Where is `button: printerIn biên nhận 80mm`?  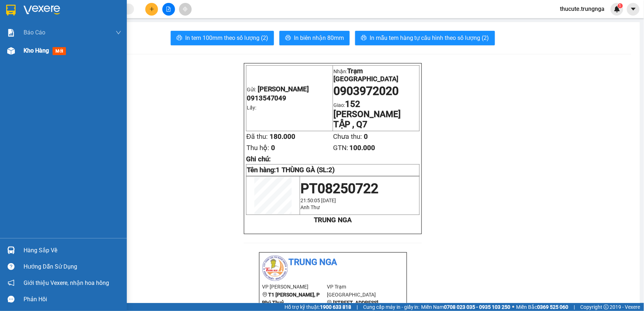
button: printerIn biên nhận 80mm is located at coordinates (314, 38).